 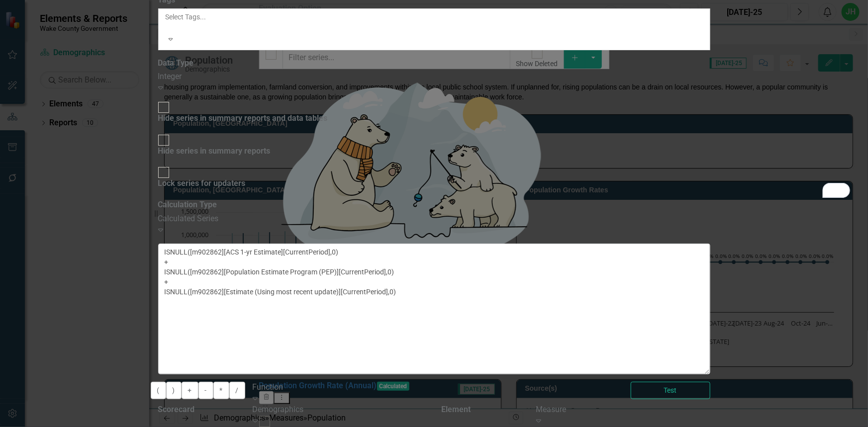 What do you see at coordinates (623, 410) in the screenshot?
I see `div: Measure` at bounding box center [623, 410].